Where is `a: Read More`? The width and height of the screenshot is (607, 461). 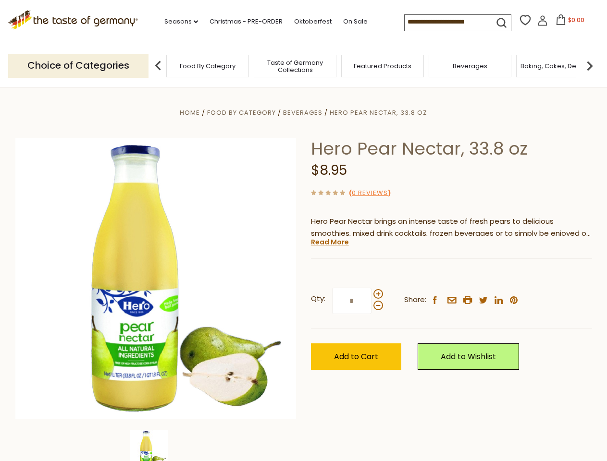
a: Read More is located at coordinates (330, 242).